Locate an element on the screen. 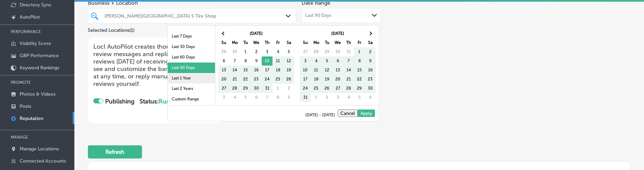 The height and width of the screenshot is (170, 644). button: Refresh is located at coordinates (115, 151).